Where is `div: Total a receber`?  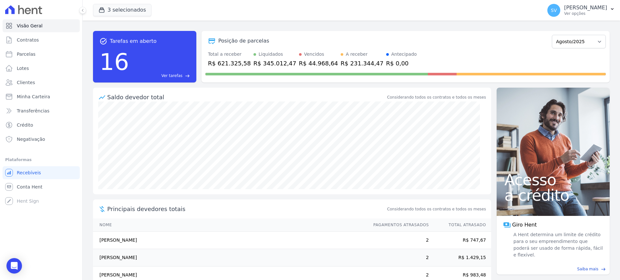
div: Total a receber is located at coordinates (229, 54).